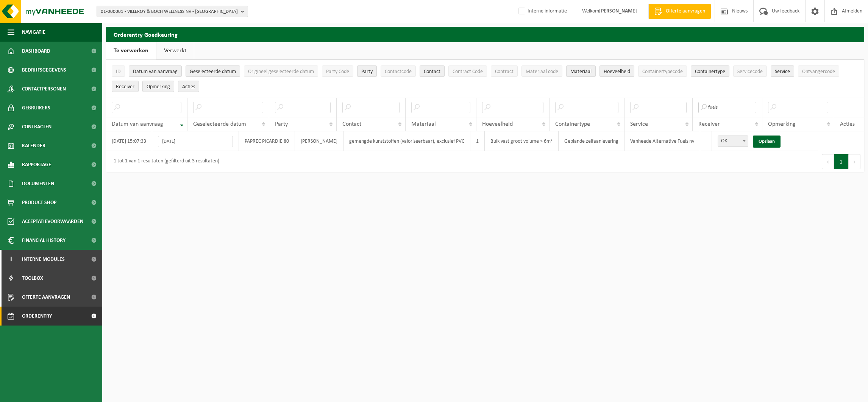 The width and height of the screenshot is (868, 402). What do you see at coordinates (617, 71) in the screenshot?
I see `button: HoeveelheidHoeveelheid: Activate to sort` at bounding box center [617, 71].